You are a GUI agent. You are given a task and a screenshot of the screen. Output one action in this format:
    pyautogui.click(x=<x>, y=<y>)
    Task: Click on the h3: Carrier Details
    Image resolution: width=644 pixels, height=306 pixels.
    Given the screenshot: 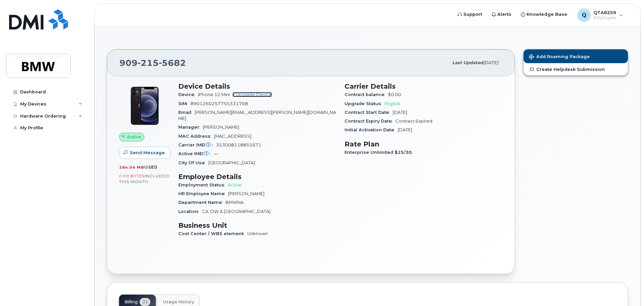 What is the action you would take?
    pyautogui.click(x=423, y=86)
    